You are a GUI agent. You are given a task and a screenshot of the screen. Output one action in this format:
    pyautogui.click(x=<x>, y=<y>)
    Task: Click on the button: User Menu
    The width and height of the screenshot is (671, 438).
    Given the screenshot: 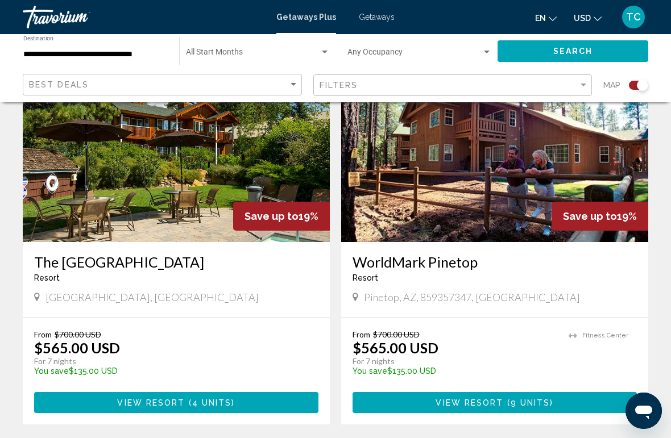 What is the action you would take?
    pyautogui.click(x=633, y=17)
    